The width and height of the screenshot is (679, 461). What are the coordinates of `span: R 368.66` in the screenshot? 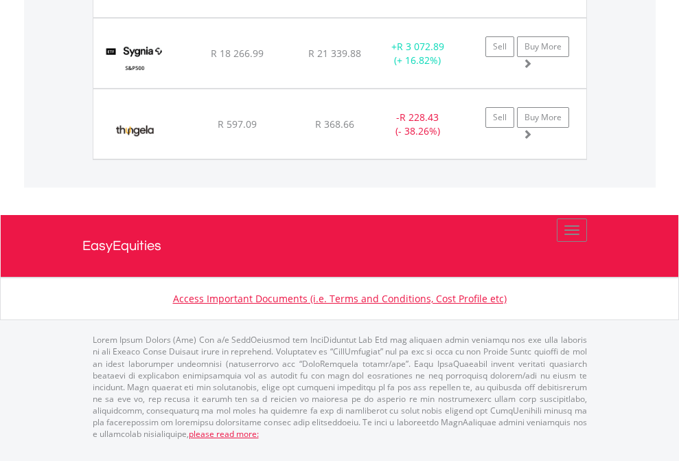 It's located at (335, 124).